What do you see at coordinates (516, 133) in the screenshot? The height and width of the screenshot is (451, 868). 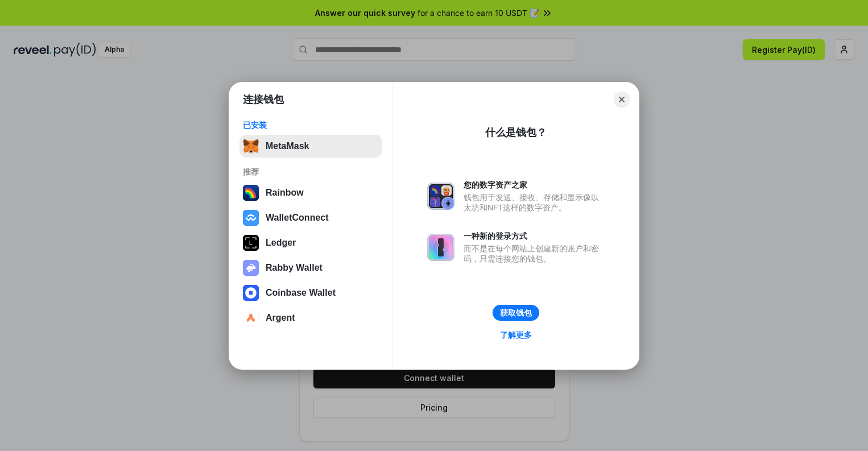 I see `div: 什么是钱包？` at bounding box center [516, 133].